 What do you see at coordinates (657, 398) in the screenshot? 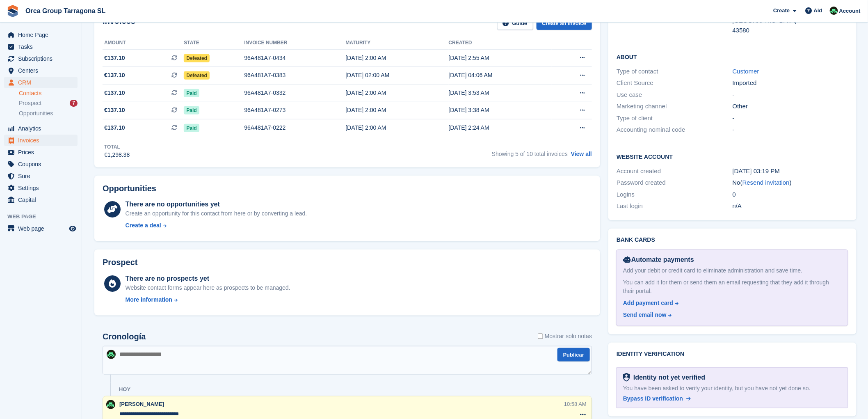
I see `a: Bypass ID verification` at bounding box center [657, 398].